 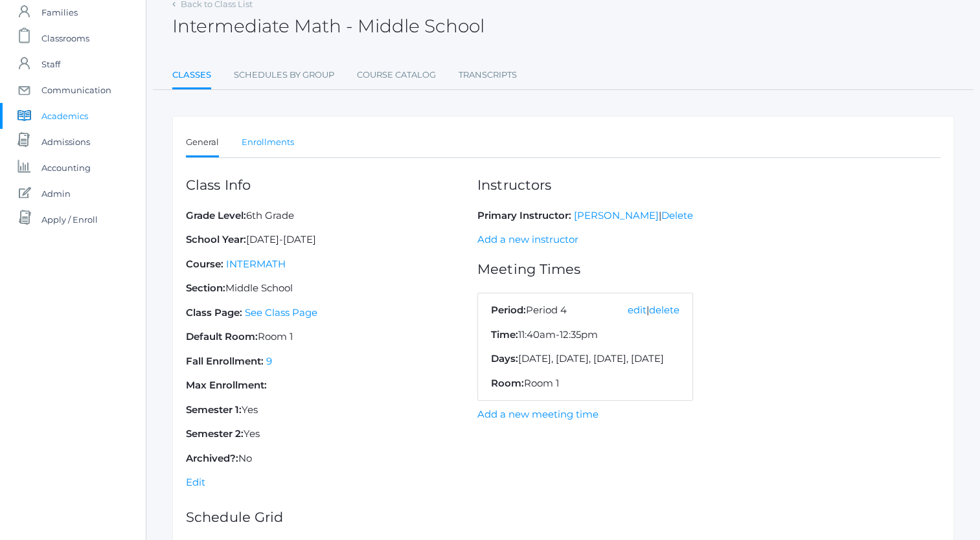 What do you see at coordinates (66, 38) in the screenshot?
I see `span: Classrooms` at bounding box center [66, 38].